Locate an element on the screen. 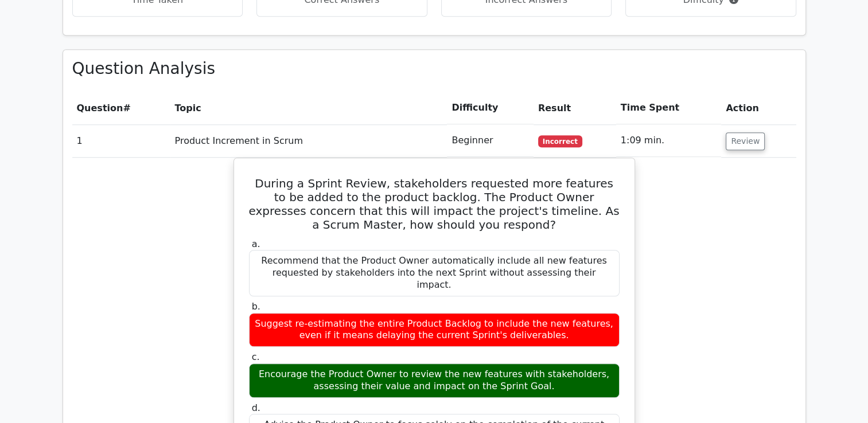 The image size is (868, 423). span: Question is located at coordinates (100, 108).